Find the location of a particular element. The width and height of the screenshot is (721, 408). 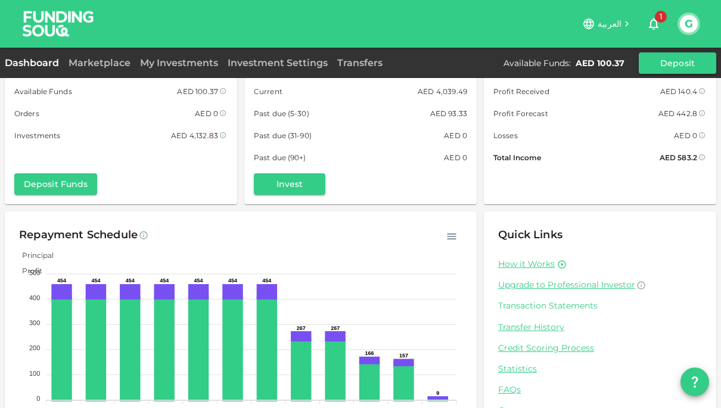

button: question is located at coordinates (695, 382).